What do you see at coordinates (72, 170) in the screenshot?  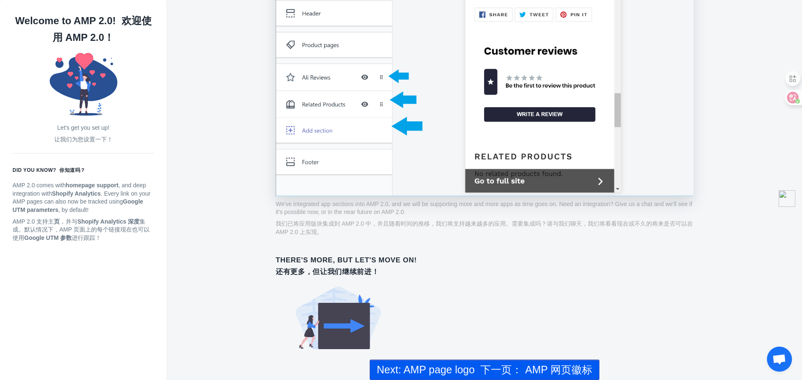 I see `font: 你知道吗？` at bounding box center [72, 170].